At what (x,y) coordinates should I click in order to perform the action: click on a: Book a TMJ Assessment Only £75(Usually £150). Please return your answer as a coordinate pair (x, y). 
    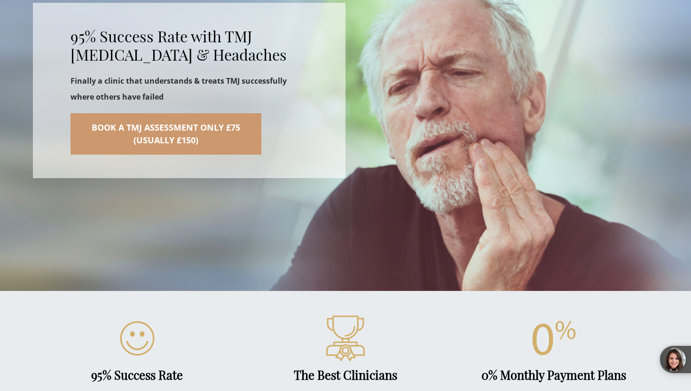
    Looking at the image, I should click on (166, 134).